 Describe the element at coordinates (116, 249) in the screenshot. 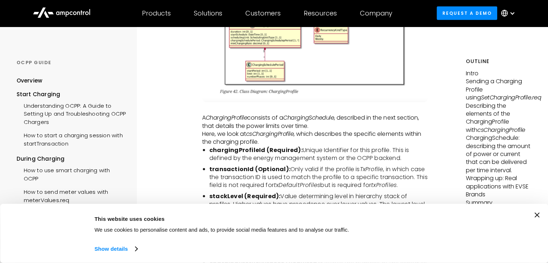

I see `a: Show details` at that location.